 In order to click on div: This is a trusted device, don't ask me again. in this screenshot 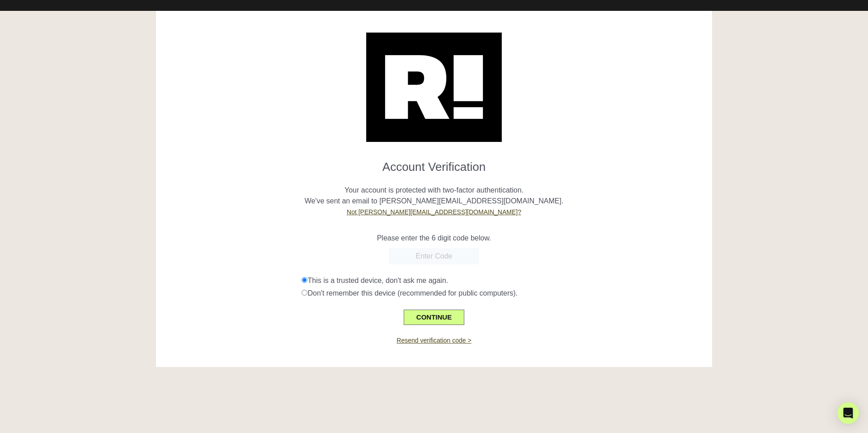, I will do `click(503, 281)`.